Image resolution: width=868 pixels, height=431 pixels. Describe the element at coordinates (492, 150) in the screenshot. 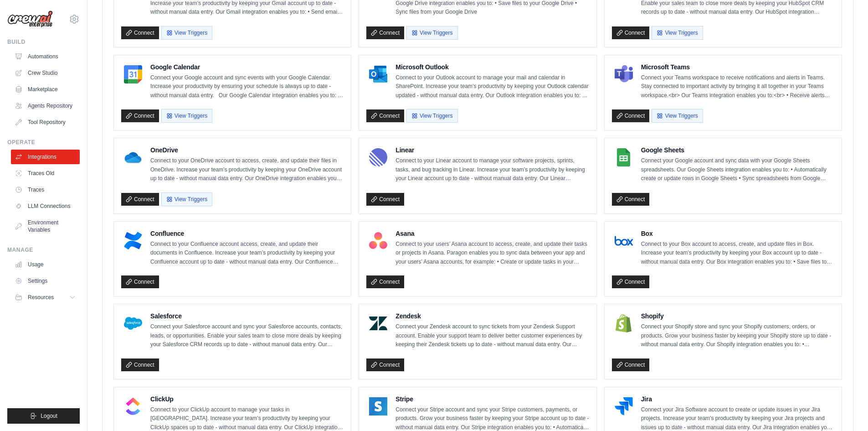

I see `h4: Linear` at that location.